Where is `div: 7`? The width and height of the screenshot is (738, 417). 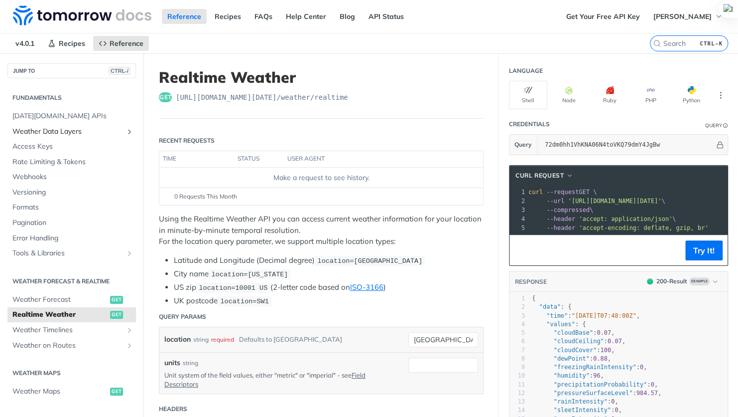
div: 7 is located at coordinates (517, 350).